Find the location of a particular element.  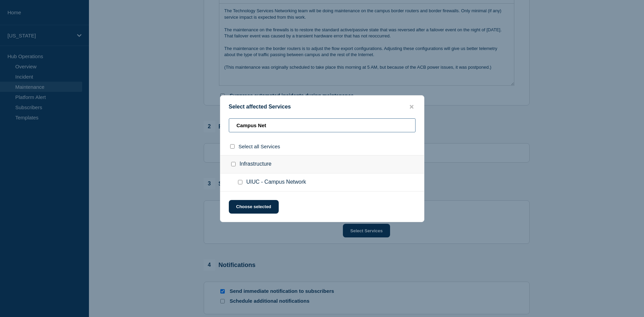

input: UIUC - Campus Network checkbox is located at coordinates (240, 182).